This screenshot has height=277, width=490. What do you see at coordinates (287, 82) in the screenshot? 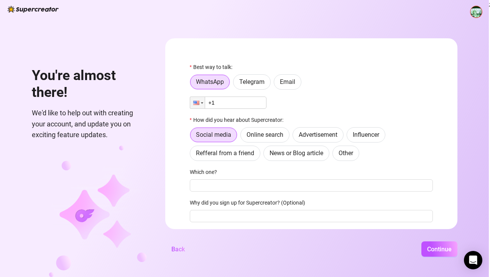
I see `span: Email` at bounding box center [287, 82].